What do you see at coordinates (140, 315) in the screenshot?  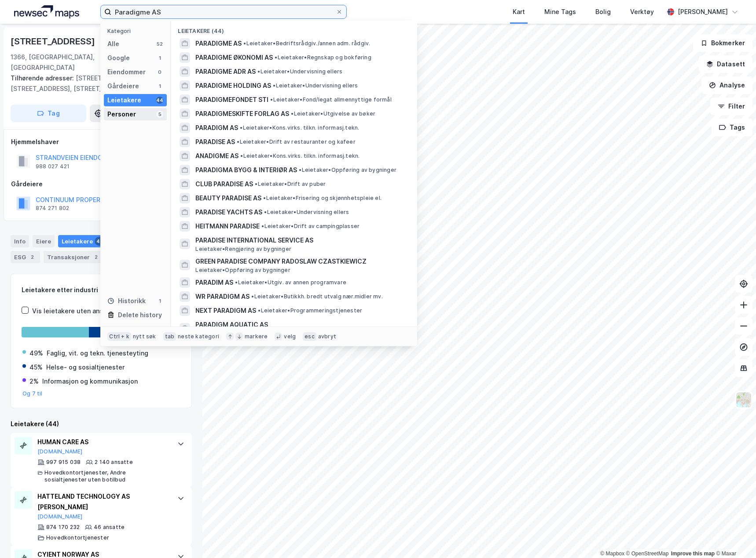 I see `div: Delete history` at bounding box center [140, 315].